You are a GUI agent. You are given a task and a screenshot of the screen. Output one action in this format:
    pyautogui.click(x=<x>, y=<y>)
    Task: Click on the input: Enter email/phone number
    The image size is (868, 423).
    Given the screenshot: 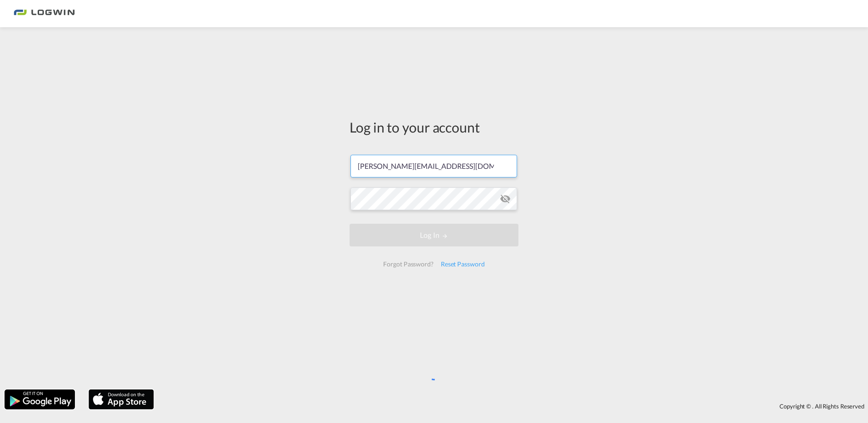 What is the action you would take?
    pyautogui.click(x=434, y=166)
    